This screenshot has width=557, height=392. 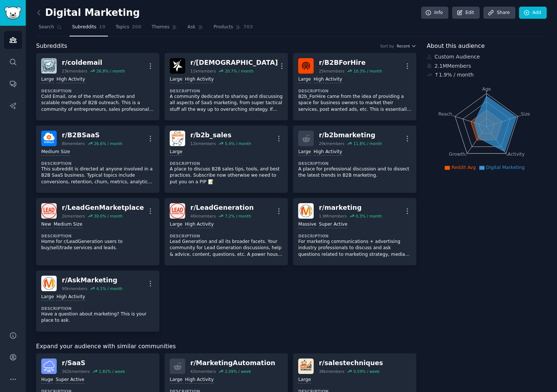 What do you see at coordinates (109, 288) in the screenshot?
I see `div: 4.1 % / month` at bounding box center [109, 288].